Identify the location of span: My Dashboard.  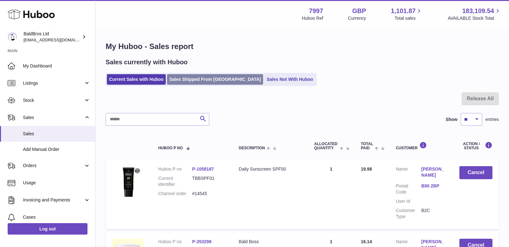
(57, 66).